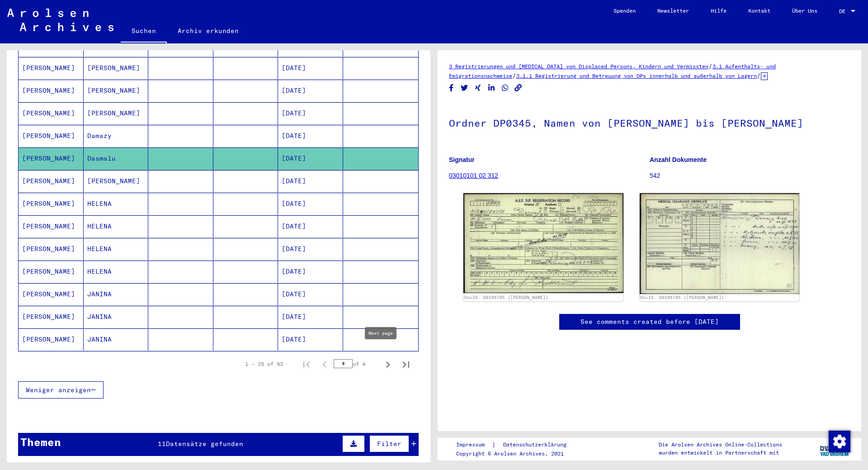  What do you see at coordinates (116, 135) in the screenshot?
I see `mat-cell: Damazy` at bounding box center [116, 135].